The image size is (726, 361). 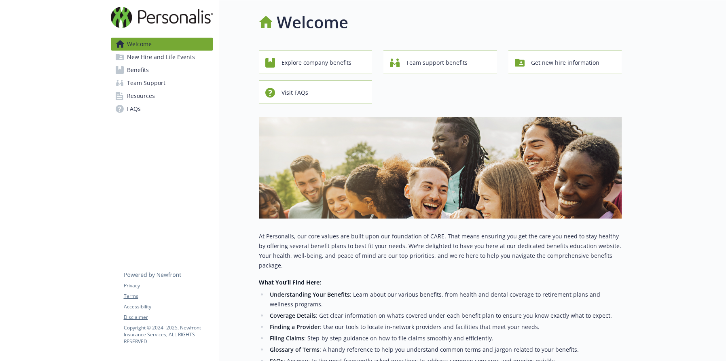 What do you see at coordinates (290, 282) in the screenshot?
I see `strong: What You’ll Find Here:` at bounding box center [290, 282].